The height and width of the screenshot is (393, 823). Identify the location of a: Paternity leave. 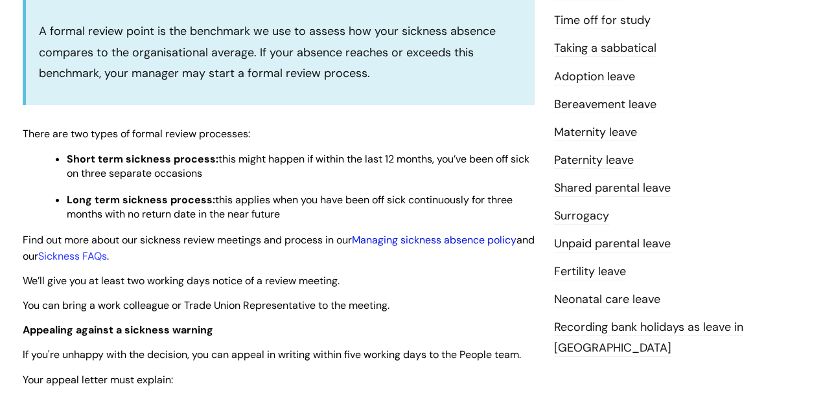
(594, 161).